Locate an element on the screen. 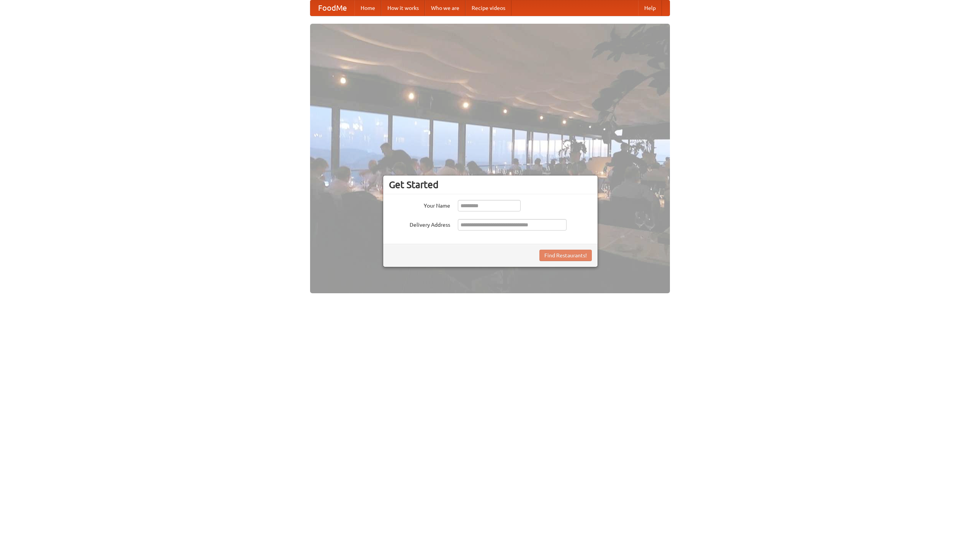  a: Help is located at coordinates (650, 8).